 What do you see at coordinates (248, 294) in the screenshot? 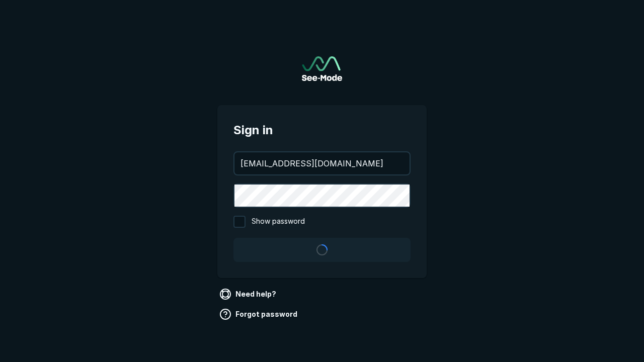
I see `a: Need help?` at bounding box center [248, 294].